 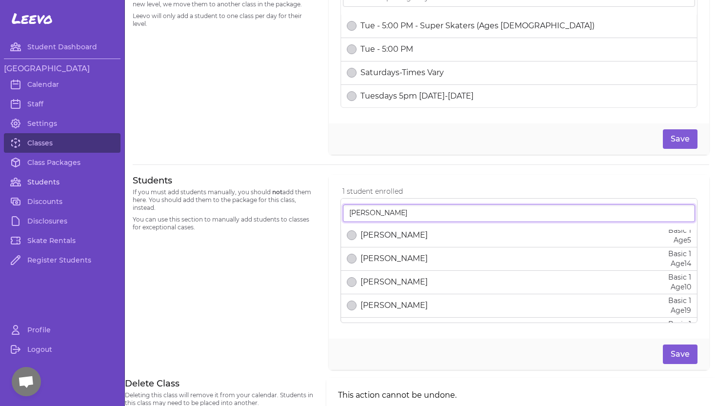 What do you see at coordinates (387, 49) in the screenshot?
I see `p: Tue - 5:00 PM` at bounding box center [387, 49].